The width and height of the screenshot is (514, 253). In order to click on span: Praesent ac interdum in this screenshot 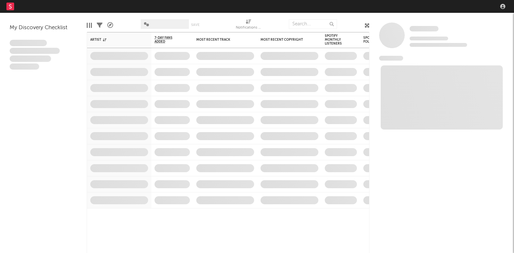, I will do `click(30, 59)`.